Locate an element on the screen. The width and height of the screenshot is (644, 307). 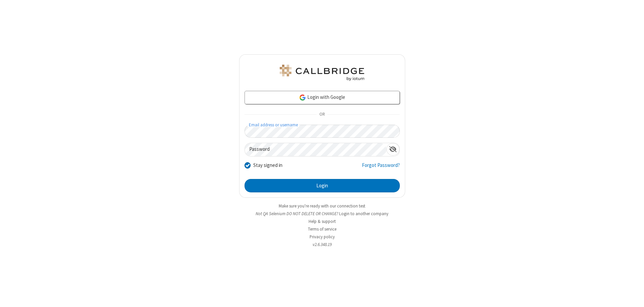
img: google-icon.png is located at coordinates (302, 97).